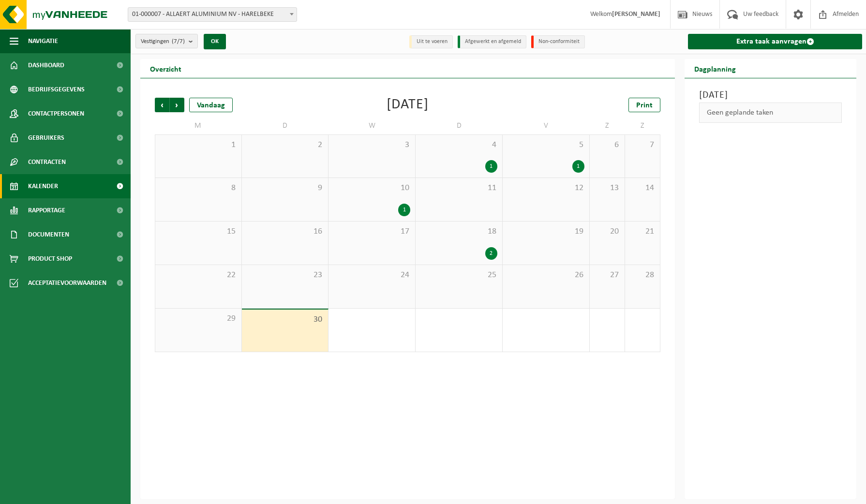  I want to click on span: 28, so click(643, 275).